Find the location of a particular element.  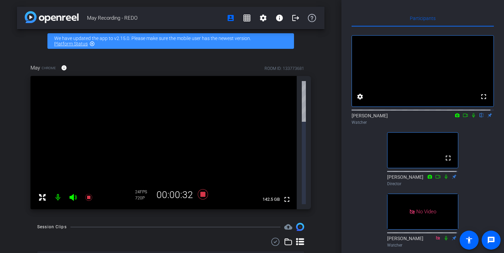

div: Session Clips is located at coordinates (52, 227).